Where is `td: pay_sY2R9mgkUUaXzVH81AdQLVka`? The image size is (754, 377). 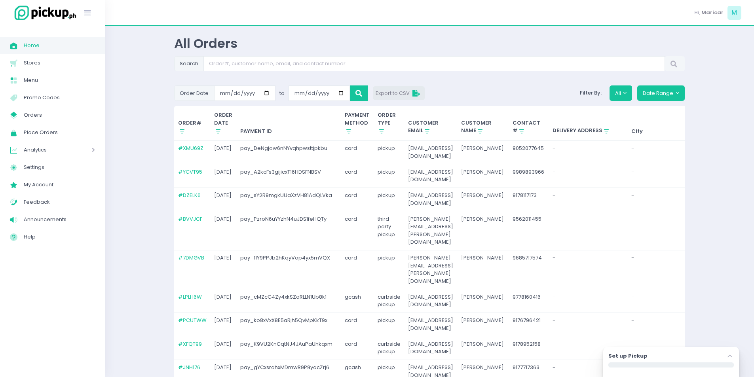
td: pay_sY2R9mgkUUaXzVH81AdQLVka is located at coordinates (289, 200).